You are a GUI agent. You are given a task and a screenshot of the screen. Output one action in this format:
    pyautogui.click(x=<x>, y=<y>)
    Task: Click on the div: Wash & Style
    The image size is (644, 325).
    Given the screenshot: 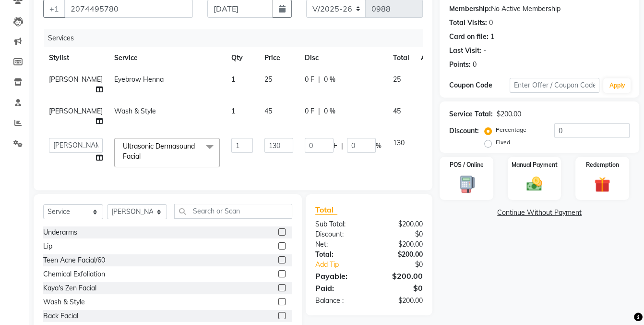 What is the action you would take?
    pyautogui.click(x=64, y=302)
    